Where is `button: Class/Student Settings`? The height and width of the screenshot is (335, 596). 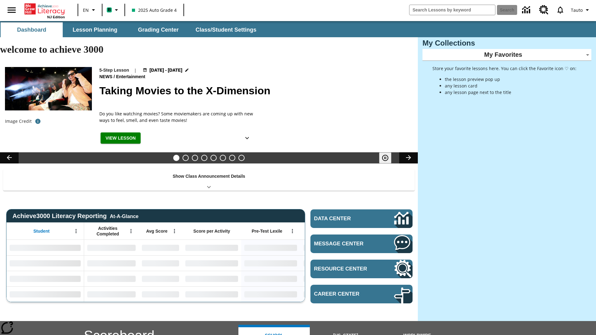 button: Class/Student Settings is located at coordinates (226, 30).